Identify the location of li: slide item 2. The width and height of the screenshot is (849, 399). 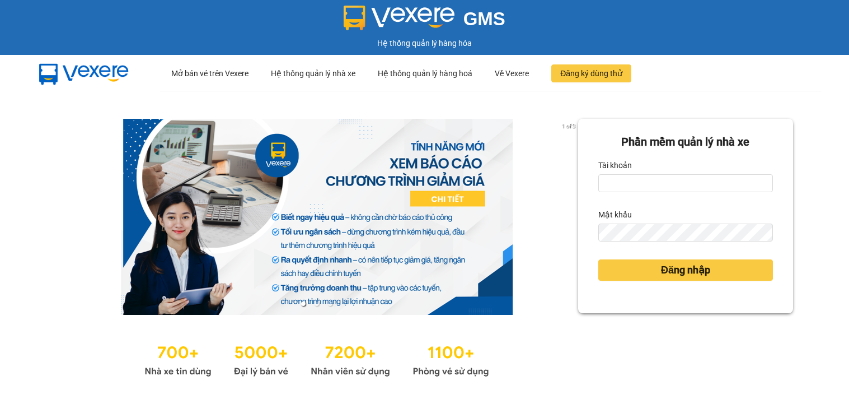
(317, 303).